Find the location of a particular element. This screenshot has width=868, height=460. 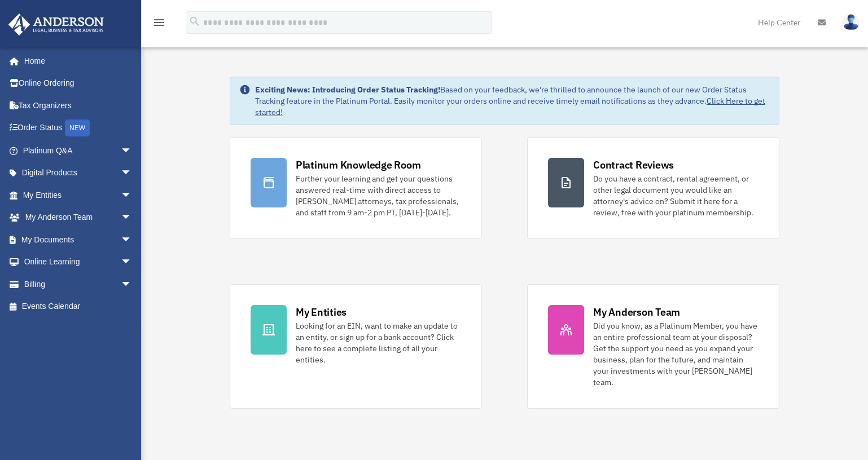

a: My Documentsarrow_drop_down is located at coordinates (79, 239).